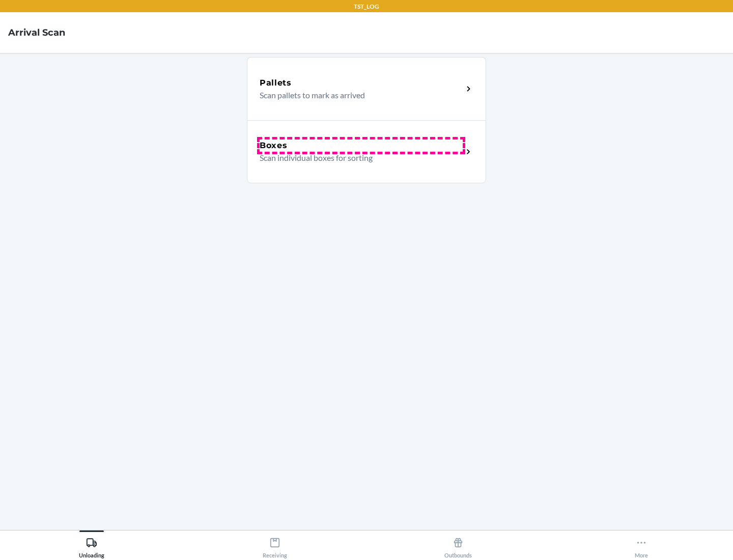 Image resolution: width=733 pixels, height=560 pixels. Describe the element at coordinates (366, 89) in the screenshot. I see `a: PalletsScan pallets to mark as arrived` at that location.